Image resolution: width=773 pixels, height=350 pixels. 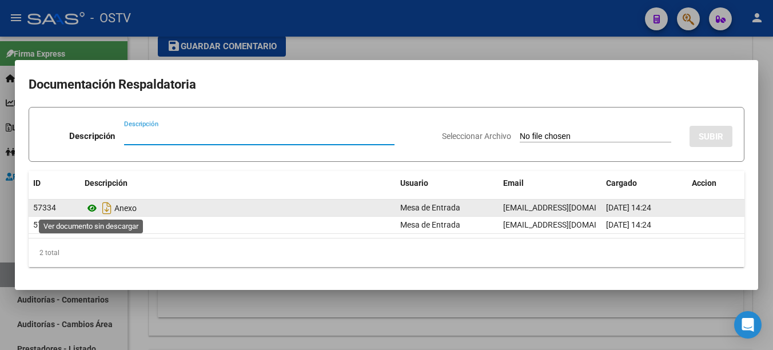 What do you see at coordinates (45, 225) in the screenshot?
I see `span: 57333` at bounding box center [45, 225].